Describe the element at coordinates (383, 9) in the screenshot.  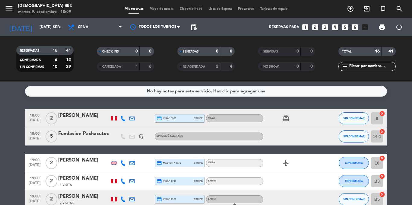
I see `i: turned_in_not` at that location.